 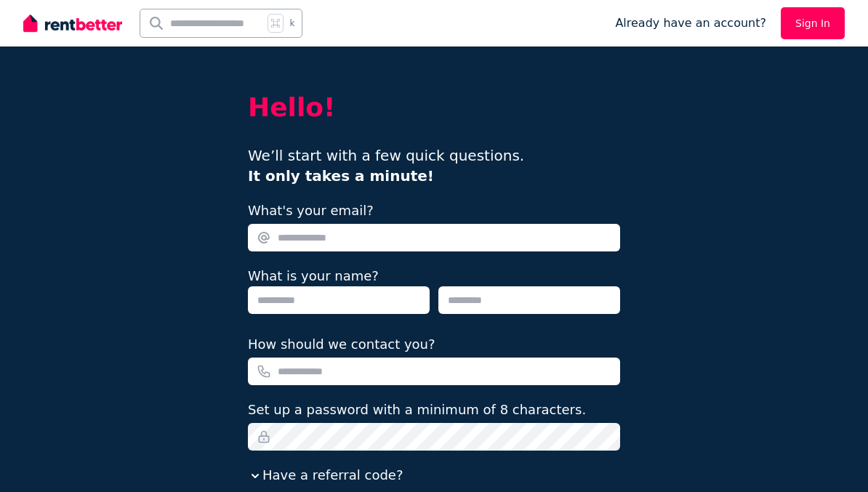 What do you see at coordinates (813, 23) in the screenshot?
I see `a: Sign In` at bounding box center [813, 23].